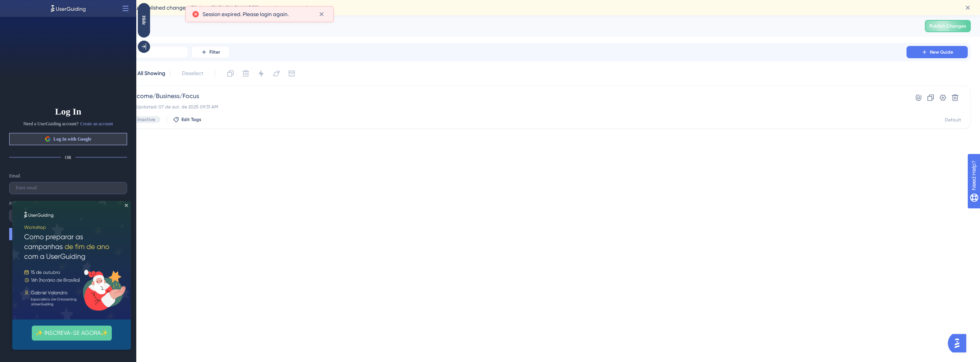 This screenshot has height=362, width=980. I want to click on div: Default, so click(953, 120).